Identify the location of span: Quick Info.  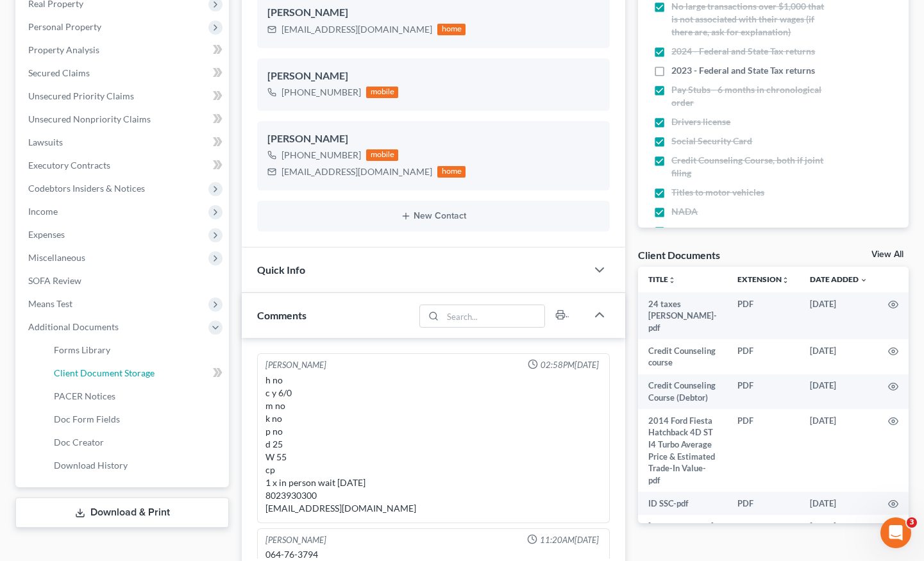
(281, 269).